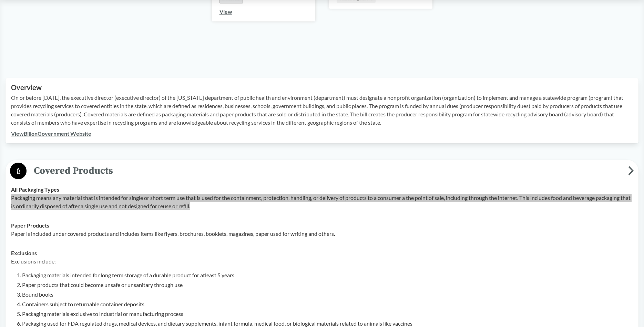  What do you see at coordinates (322, 233) in the screenshot?
I see `p: Paper is included under covered products and includes items like flyers, brochures, booklets, mag...` at bounding box center [322, 233].